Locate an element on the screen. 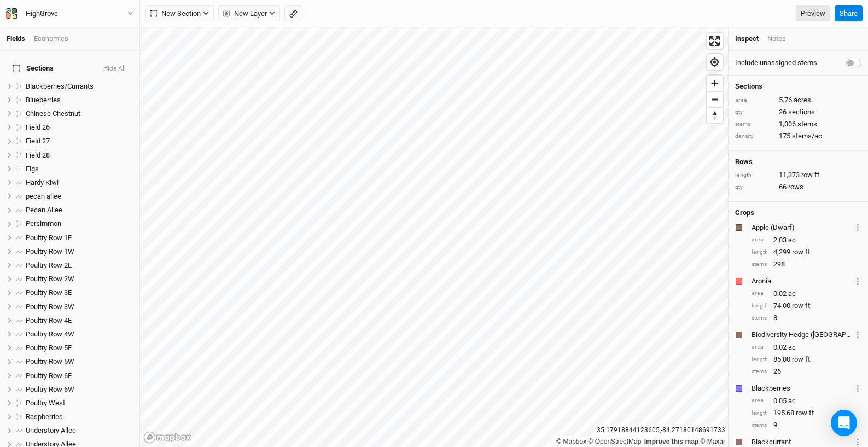 This screenshot has width=868, height=447. span: Poultry Row 2E is located at coordinates (48, 265).